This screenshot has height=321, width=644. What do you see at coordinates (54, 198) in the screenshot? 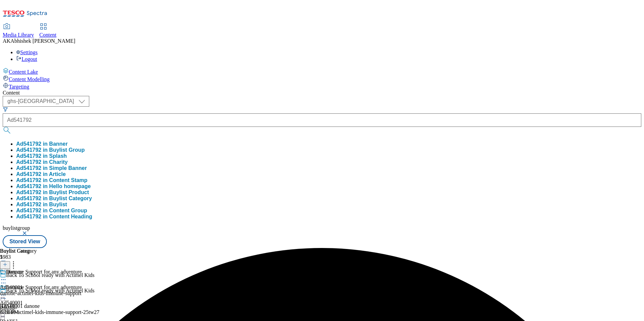
I see `button: Ad541792 in Buylist Category` at bounding box center [54, 198].